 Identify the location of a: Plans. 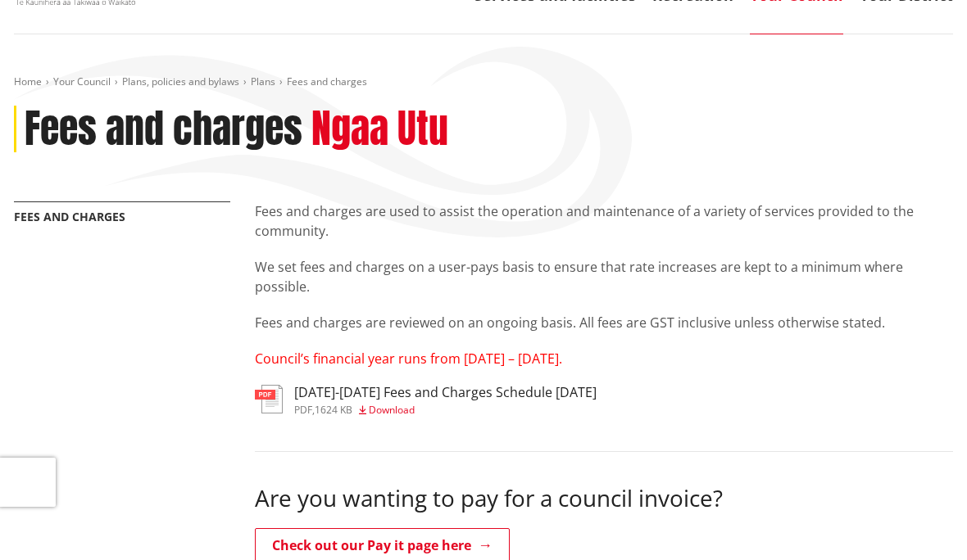
(263, 81).